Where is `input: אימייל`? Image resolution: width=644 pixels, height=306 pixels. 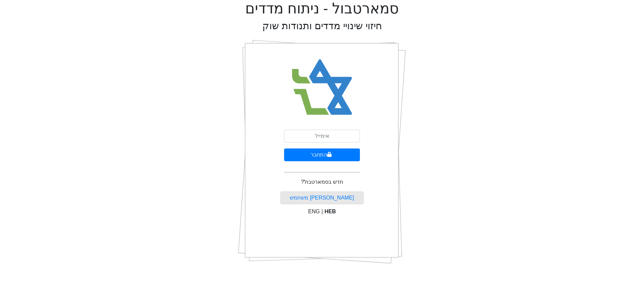 input: אימייל is located at coordinates (322, 136).